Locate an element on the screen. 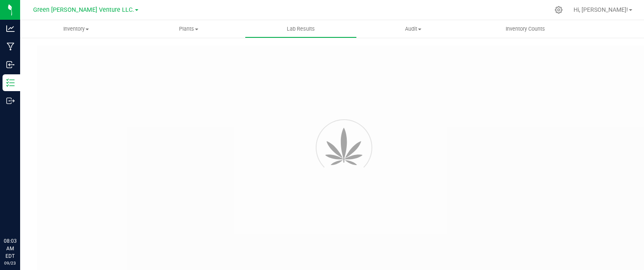 The image size is (644, 270). inline-svg: Inventory is located at coordinates (11, 83).